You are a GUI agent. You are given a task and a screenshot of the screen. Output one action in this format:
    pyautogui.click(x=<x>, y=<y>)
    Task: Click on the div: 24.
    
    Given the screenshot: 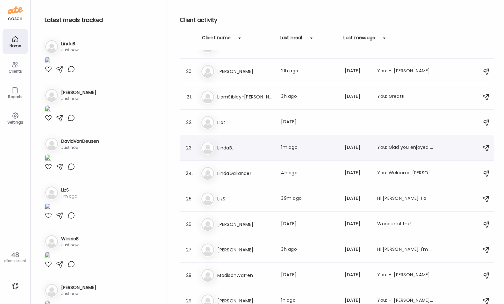 What is the action you would take?
    pyautogui.click(x=189, y=173)
    